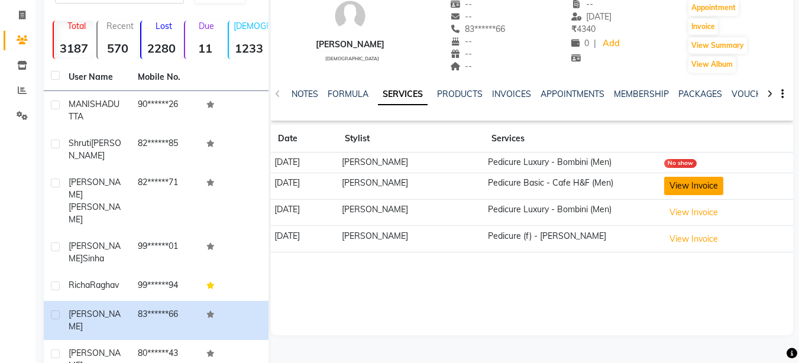  What do you see at coordinates (164, 26) in the screenshot?
I see `p: Lost` at bounding box center [164, 26].